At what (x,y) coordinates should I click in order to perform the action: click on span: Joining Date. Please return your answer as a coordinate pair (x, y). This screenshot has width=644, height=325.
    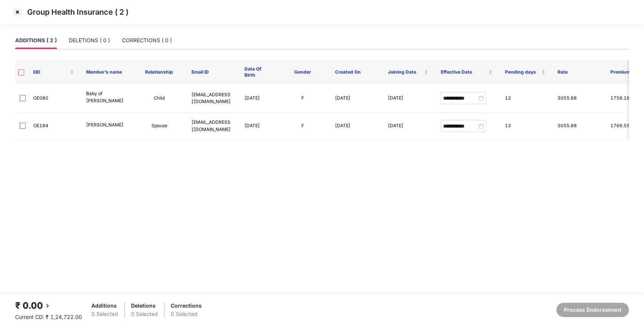
    Looking at the image, I should click on (405, 72).